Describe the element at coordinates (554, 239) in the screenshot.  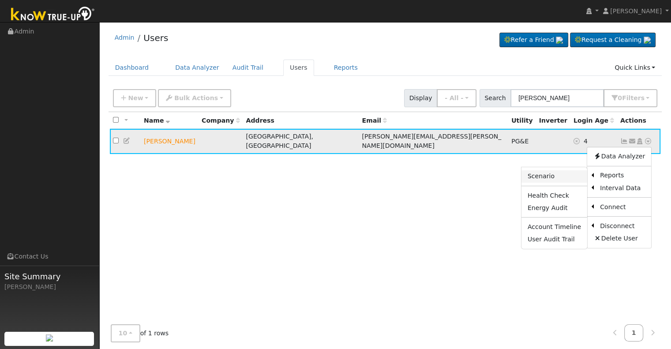
I see `a: User Audit Trail` at that location.